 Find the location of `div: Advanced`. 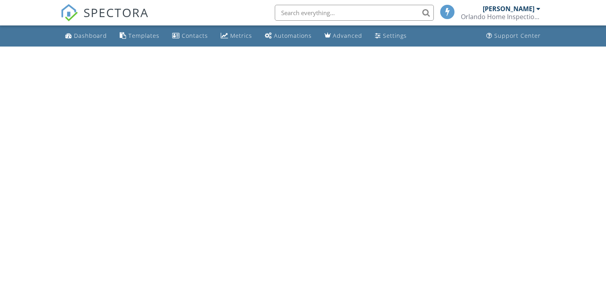

div: Advanced is located at coordinates (348, 35).